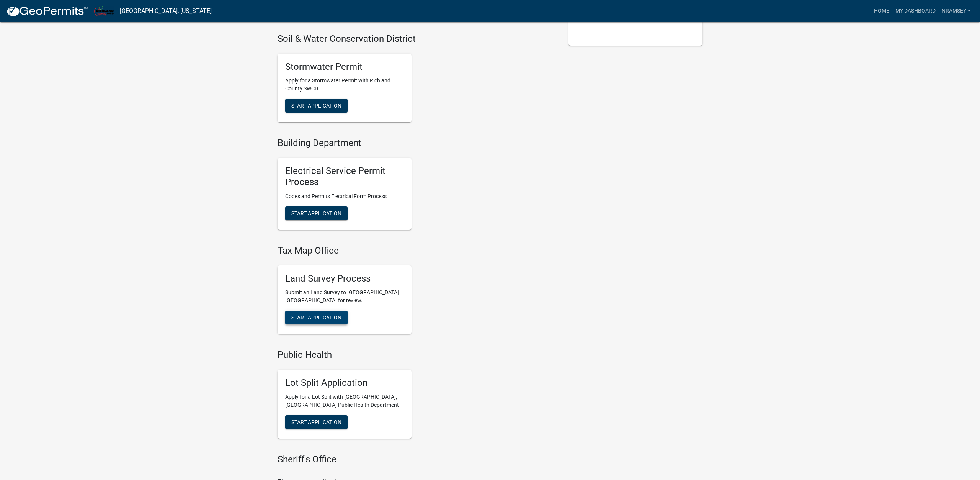 This screenshot has width=980, height=480. What do you see at coordinates (417, 354) in the screenshot?
I see `h4: Public Health` at bounding box center [417, 354].